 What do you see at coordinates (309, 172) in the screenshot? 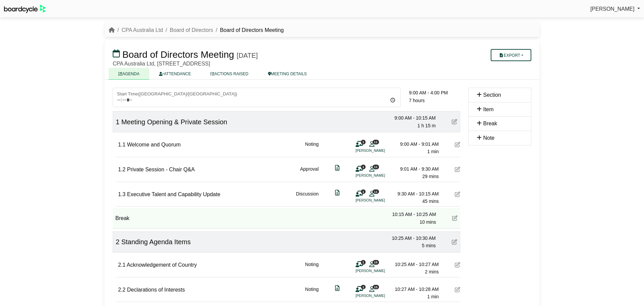
I see `div: Approval` at bounding box center [309, 172].